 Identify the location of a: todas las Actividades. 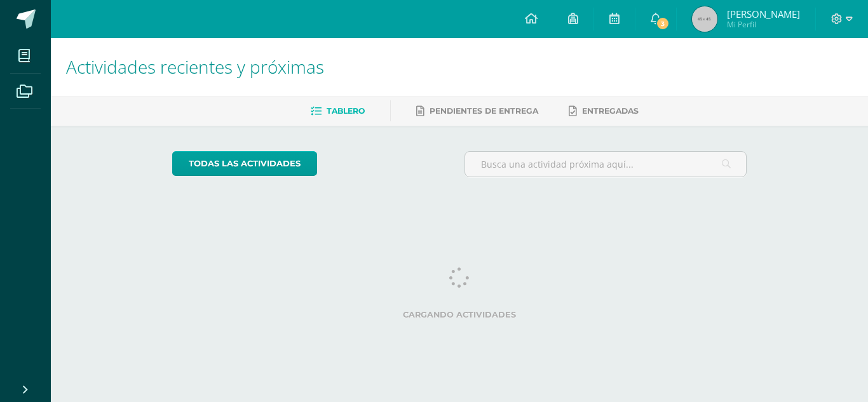
(245, 163).